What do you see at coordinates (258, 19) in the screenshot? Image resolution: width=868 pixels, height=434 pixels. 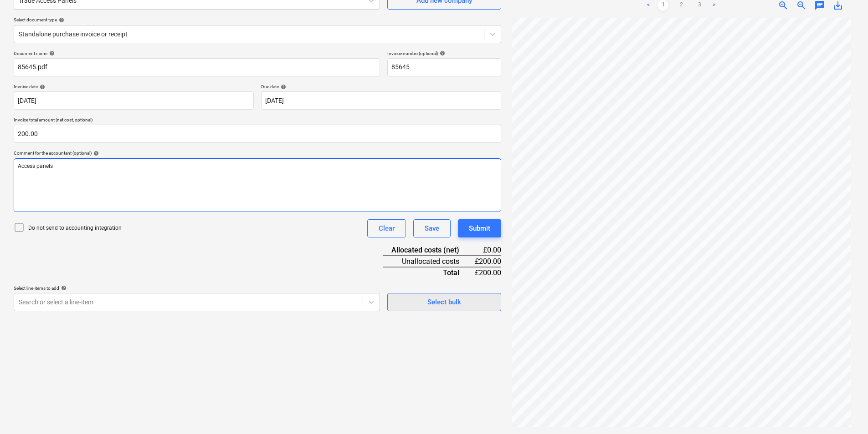 I see `div: Select document type` at bounding box center [258, 19].